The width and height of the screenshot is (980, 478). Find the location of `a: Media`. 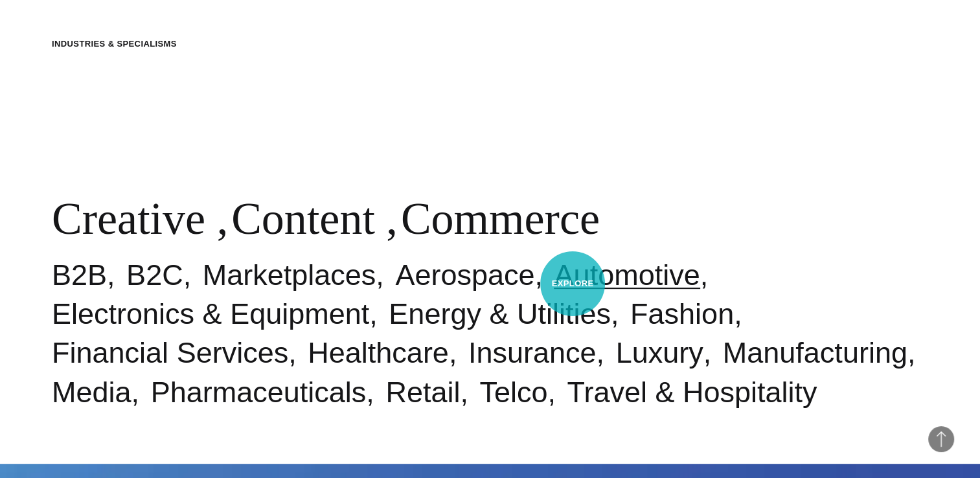

a: Media is located at coordinates (92, 392).